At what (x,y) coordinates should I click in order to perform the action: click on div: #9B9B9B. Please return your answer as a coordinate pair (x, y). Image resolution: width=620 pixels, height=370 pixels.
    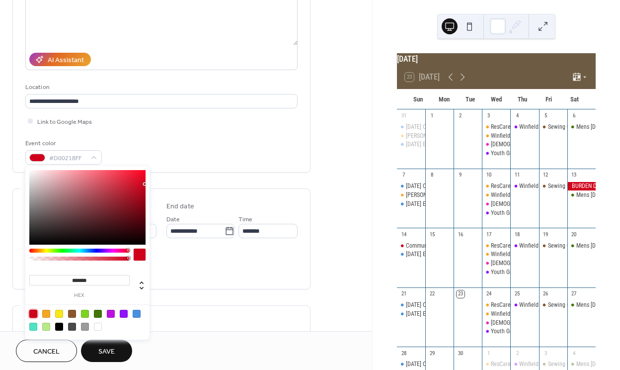
    Looking at the image, I should click on (85, 327).